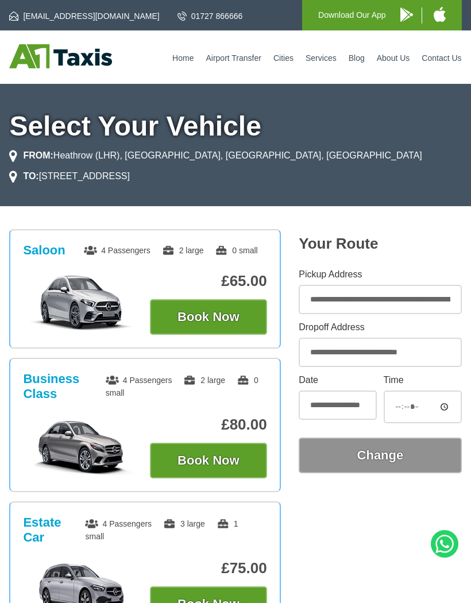 The image size is (471, 603). Describe the element at coordinates (393, 58) in the screenshot. I see `a: About Us` at that location.